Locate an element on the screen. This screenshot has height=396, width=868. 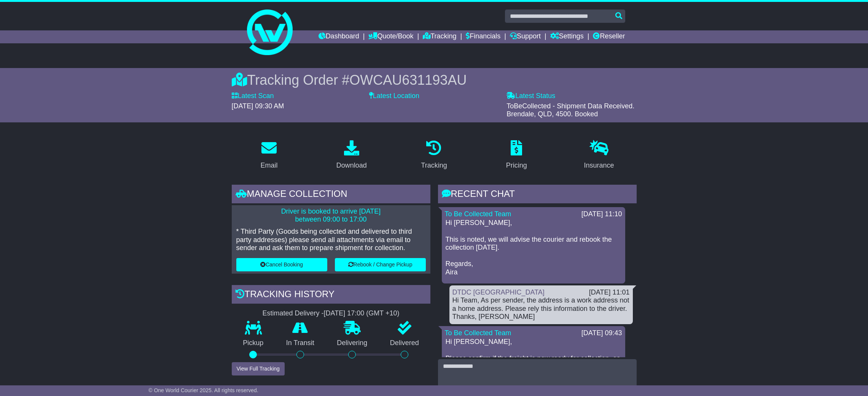
label: Latest Scan is located at coordinates (253, 96).